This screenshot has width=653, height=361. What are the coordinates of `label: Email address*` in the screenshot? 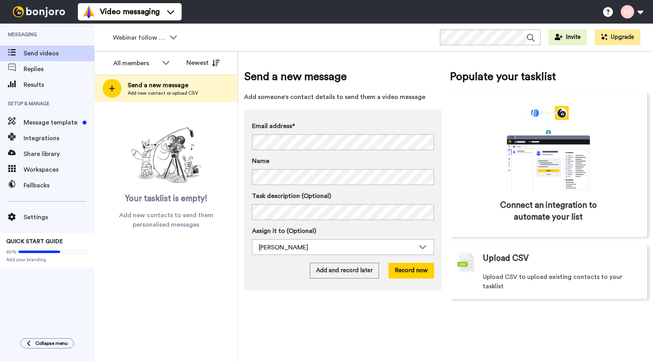 It's located at (343, 126).